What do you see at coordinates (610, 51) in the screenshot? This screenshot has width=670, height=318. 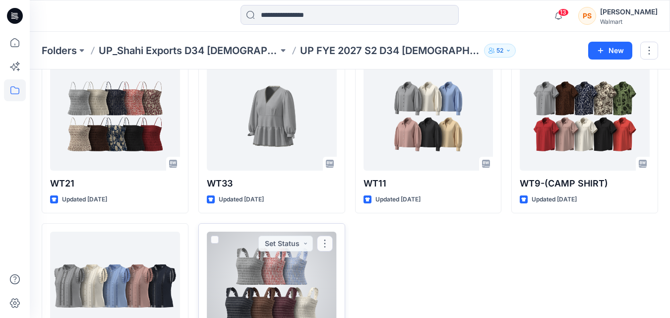 I see `button: New` at bounding box center [610, 51].